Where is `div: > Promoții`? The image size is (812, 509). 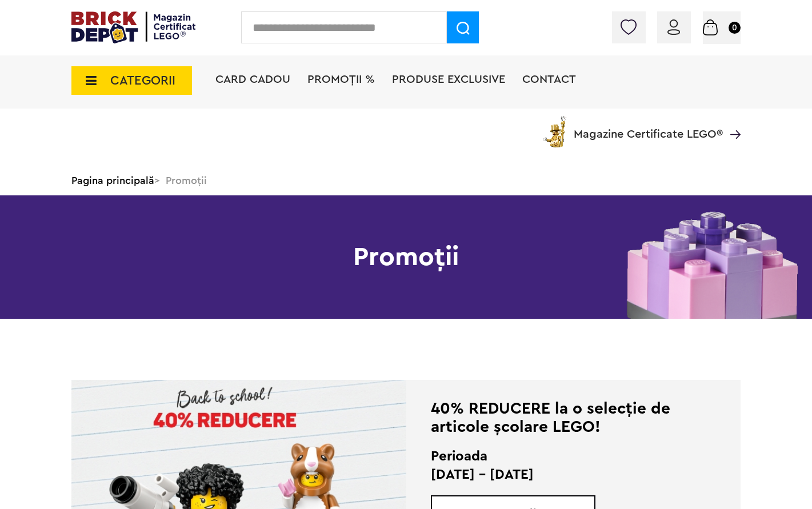 div: > Promoții is located at coordinates (406, 180).